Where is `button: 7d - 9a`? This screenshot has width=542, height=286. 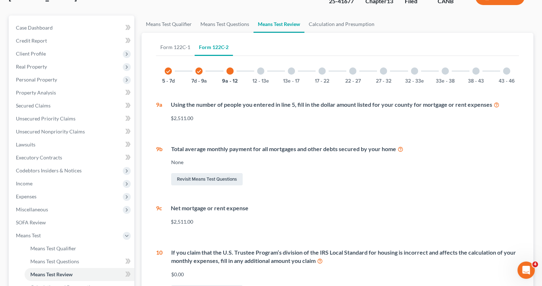
button: 7d - 9a is located at coordinates (199, 81).